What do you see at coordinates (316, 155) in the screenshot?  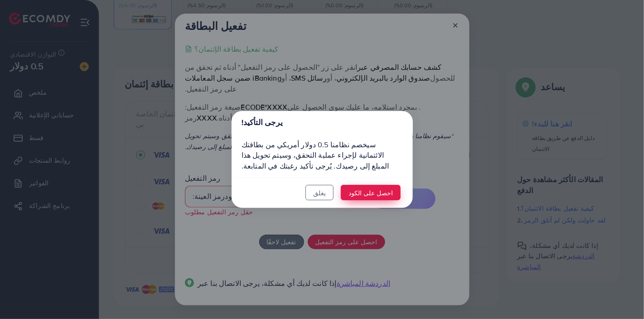 I see `font: سيخصم نظامنا 0.5 دولار أمريكي من بطاقتك الائتمانية لإجراء عملية التحقق، وسيتم تحويل هذا المبلغ إل...` at bounding box center [316, 155].